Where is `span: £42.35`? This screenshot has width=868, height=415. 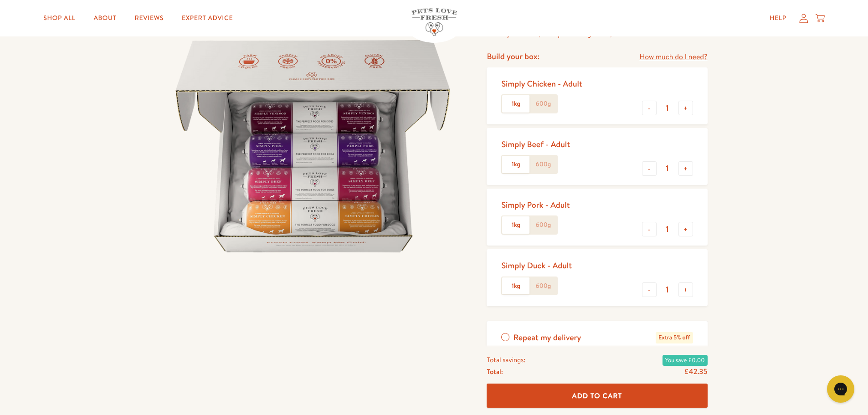
span: £42.35 is located at coordinates (696, 372).